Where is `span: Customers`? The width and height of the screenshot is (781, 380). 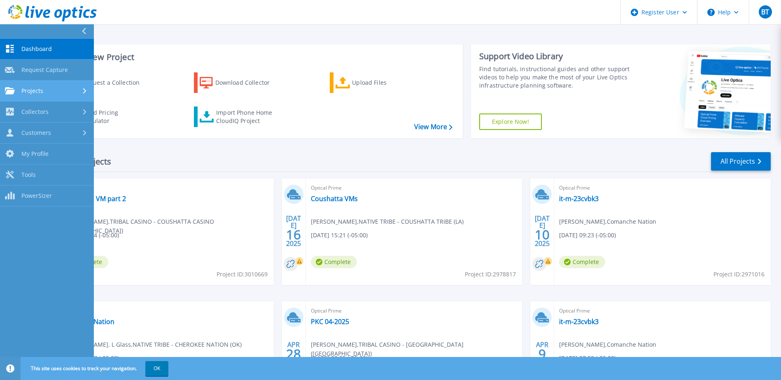 span: Customers is located at coordinates (36, 133).